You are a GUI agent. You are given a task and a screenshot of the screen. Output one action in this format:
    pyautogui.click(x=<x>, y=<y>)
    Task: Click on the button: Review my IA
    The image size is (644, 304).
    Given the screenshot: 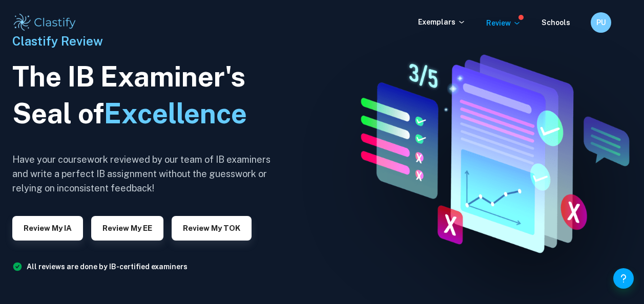 What is the action you would take?
    pyautogui.click(x=47, y=228)
    